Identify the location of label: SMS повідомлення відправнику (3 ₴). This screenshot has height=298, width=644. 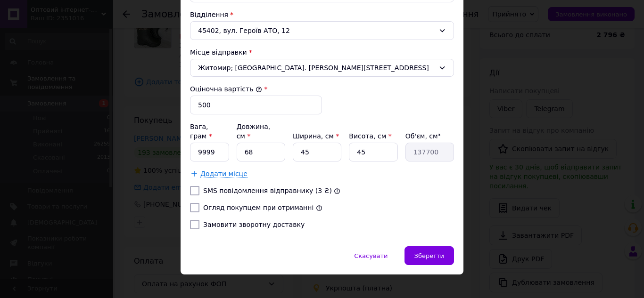
(267, 191).